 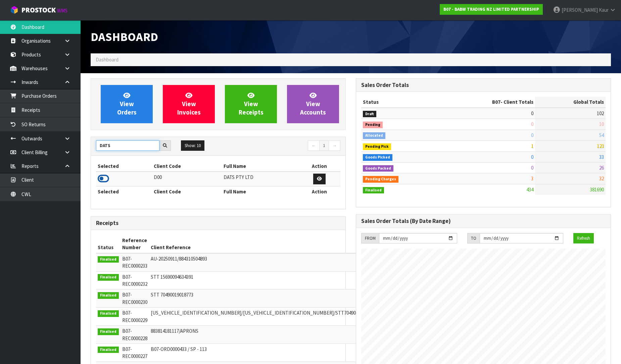 I want to click on nav: Page navigation, so click(x=282, y=146).